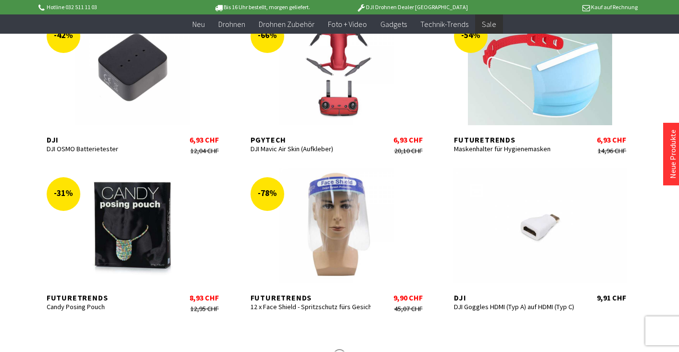 The image size is (679, 352). Describe the element at coordinates (232, 24) in the screenshot. I see `a: Drohnen` at that location.